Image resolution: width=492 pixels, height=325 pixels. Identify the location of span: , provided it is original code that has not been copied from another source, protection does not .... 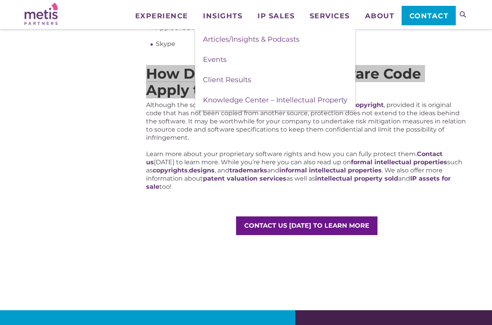
(306, 121).